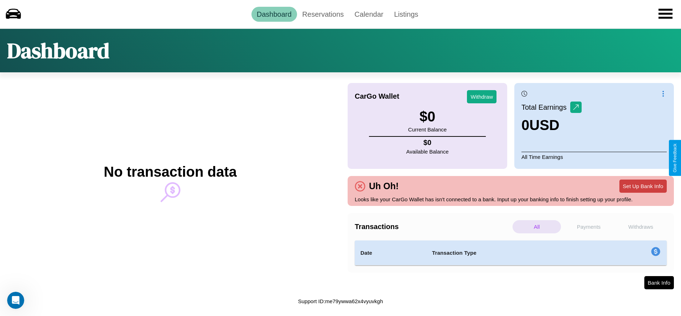  Describe the element at coordinates (482, 97) in the screenshot. I see `button: Withdraw` at that location.